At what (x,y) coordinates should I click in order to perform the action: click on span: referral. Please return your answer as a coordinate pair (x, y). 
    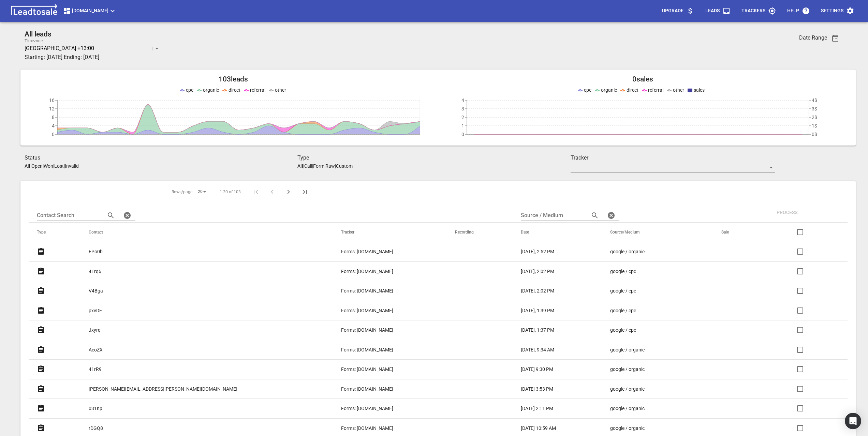
    Looking at the image, I should click on (656, 90).